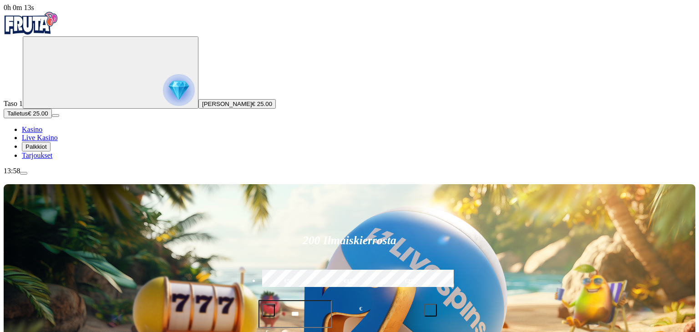  Describe the element at coordinates (37, 155) in the screenshot. I see `span: Tarjoukset` at that location.